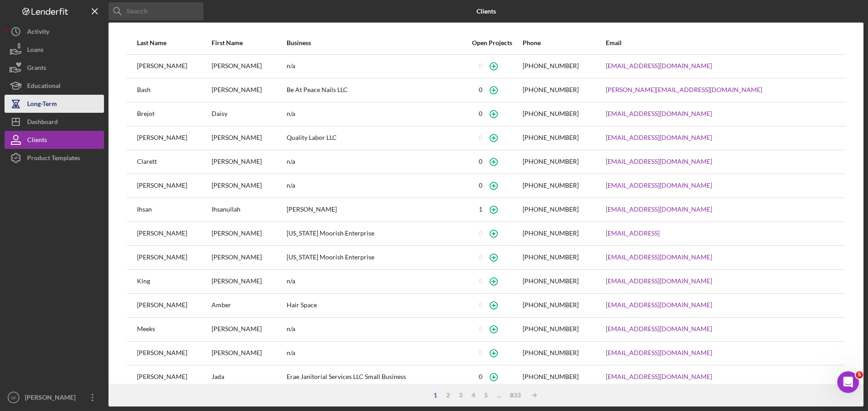  I want to click on div: Quality Labor LLC, so click(374, 138).